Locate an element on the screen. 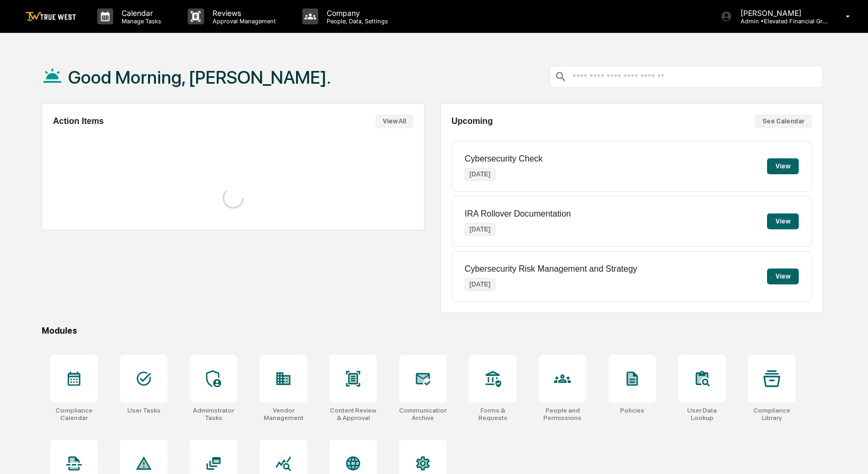  div: Vendor Management is located at coordinates (284, 414).